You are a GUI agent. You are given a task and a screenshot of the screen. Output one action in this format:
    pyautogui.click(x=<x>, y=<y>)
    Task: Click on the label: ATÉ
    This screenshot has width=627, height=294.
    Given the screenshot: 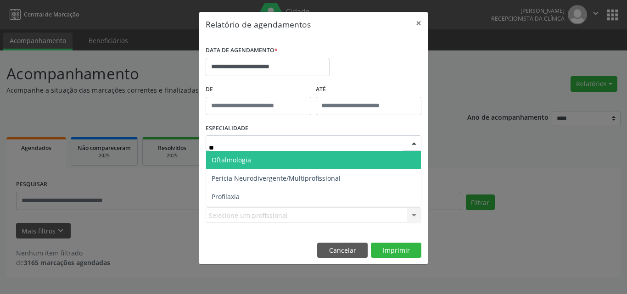 What is the action you would take?
    pyautogui.click(x=369, y=90)
    